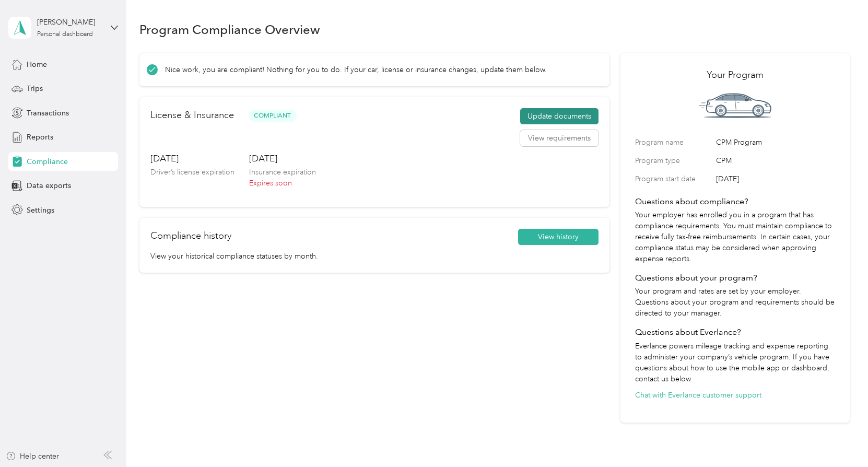 The height and width of the screenshot is (467, 868). I want to click on p: Everlance powers mileage tracking and expense reporting to administer your company’s vehicle prog..., so click(736, 363).